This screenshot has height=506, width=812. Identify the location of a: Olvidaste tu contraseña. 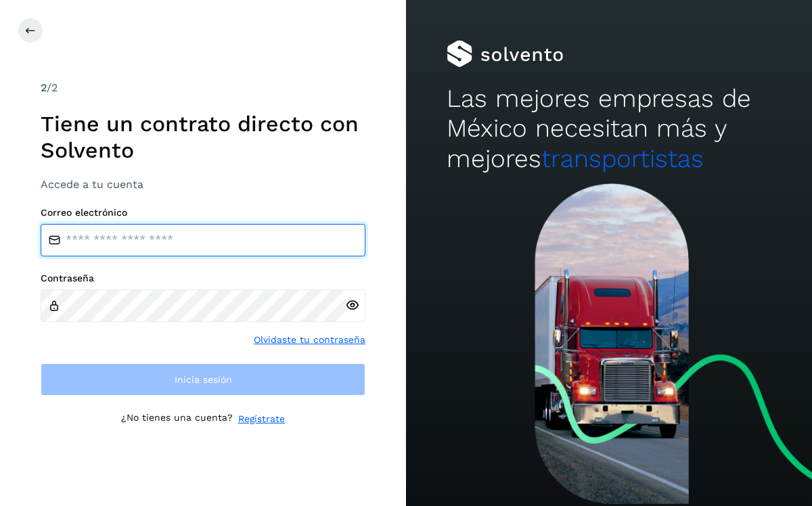
(309, 339).